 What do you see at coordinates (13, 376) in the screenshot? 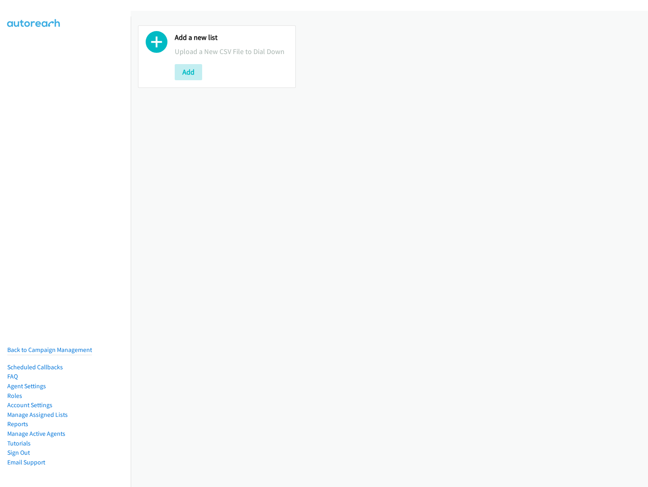
I see `a: FAQ` at bounding box center [13, 376].